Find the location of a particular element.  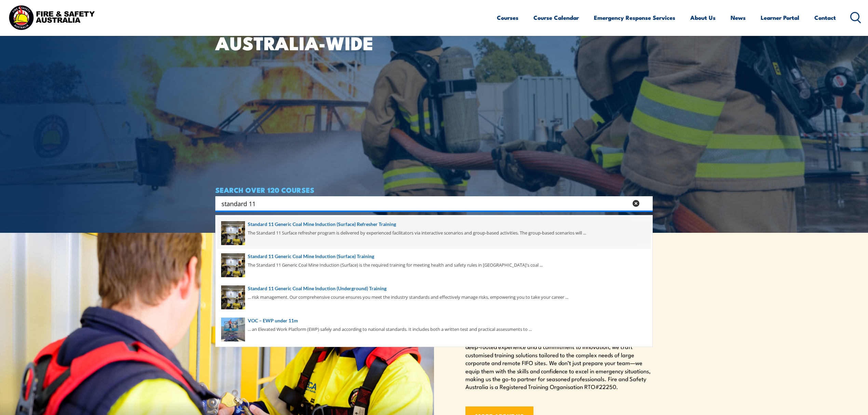

a: Courses is located at coordinates (507, 17).